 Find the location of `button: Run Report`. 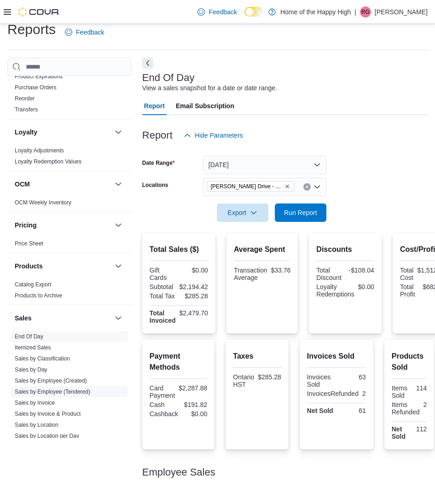

button: Run Report is located at coordinates (300, 213).